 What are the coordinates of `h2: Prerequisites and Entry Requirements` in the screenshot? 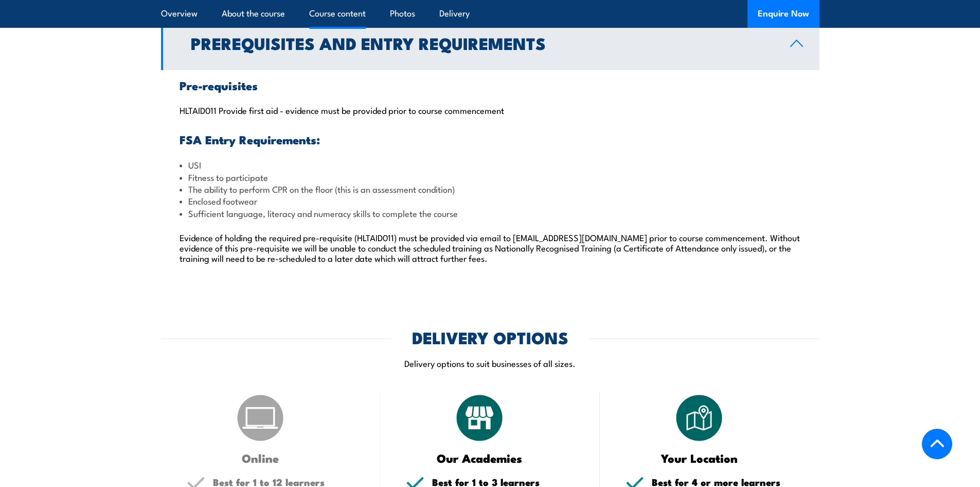 It's located at (482, 43).